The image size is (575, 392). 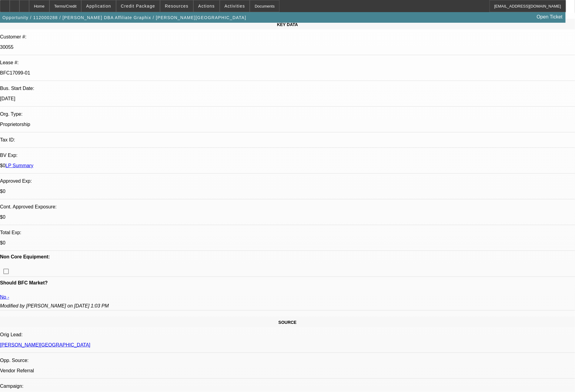 I want to click on button: Activities, so click(x=235, y=6).